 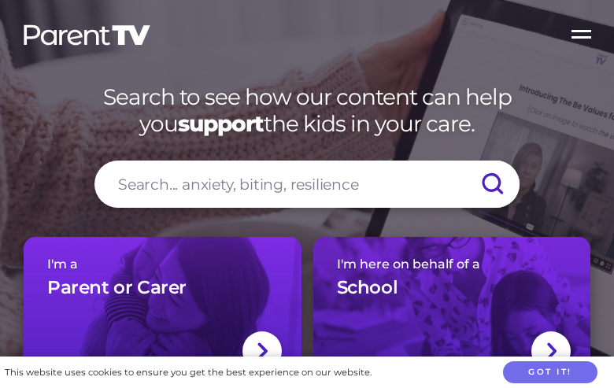 What do you see at coordinates (87, 35) in the screenshot?
I see `img: parenttv-logo-white.4c85aaf.svg` at bounding box center [87, 35].